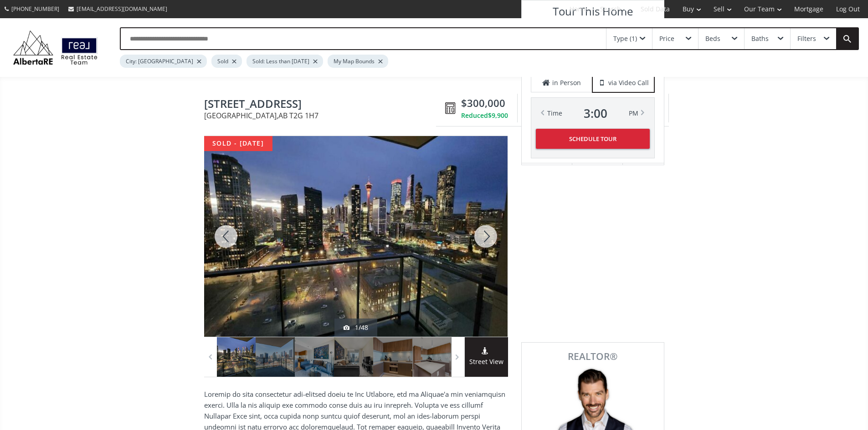 The image size is (868, 430). What do you see at coordinates (483, 103) in the screenshot?
I see `span: $300,000` at bounding box center [483, 103].